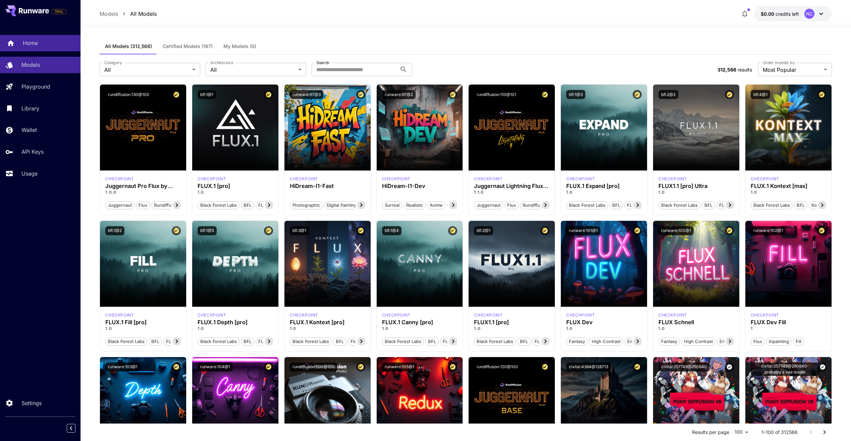  I want to click on div: FLUX Dev, so click(604, 322).